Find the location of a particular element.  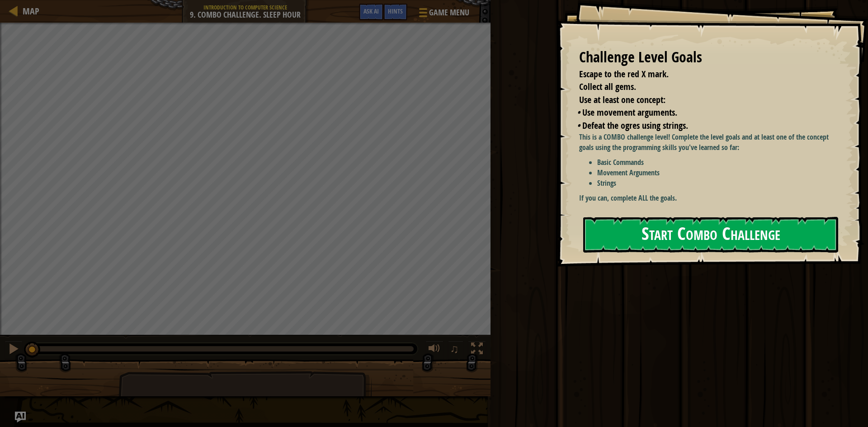

button: Start Combo Challenge is located at coordinates (711, 234).